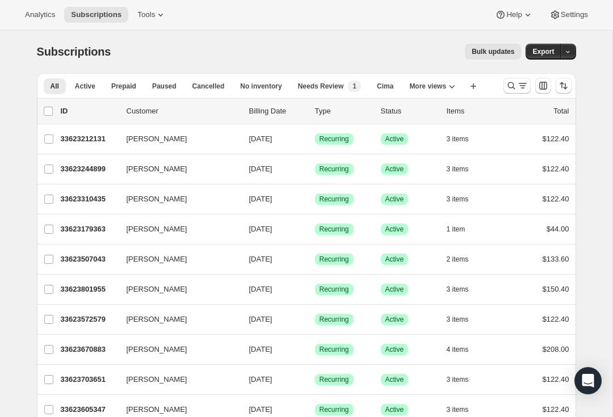 The height and width of the screenshot is (417, 613). What do you see at coordinates (40, 15) in the screenshot?
I see `span: Analytics` at bounding box center [40, 15].